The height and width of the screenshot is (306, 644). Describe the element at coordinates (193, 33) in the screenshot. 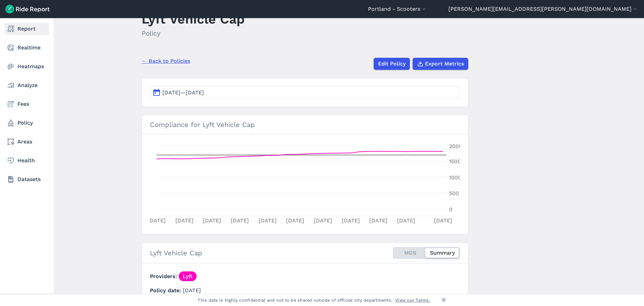

I see `h2: Policy` at that location.